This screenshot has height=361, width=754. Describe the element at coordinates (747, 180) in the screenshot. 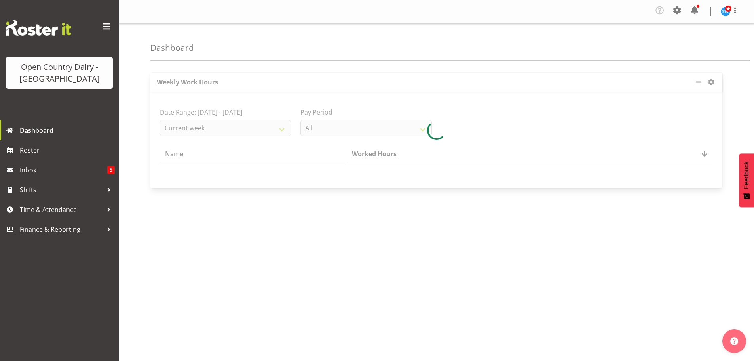

I see `button: Feedback - Show survey` at that location.